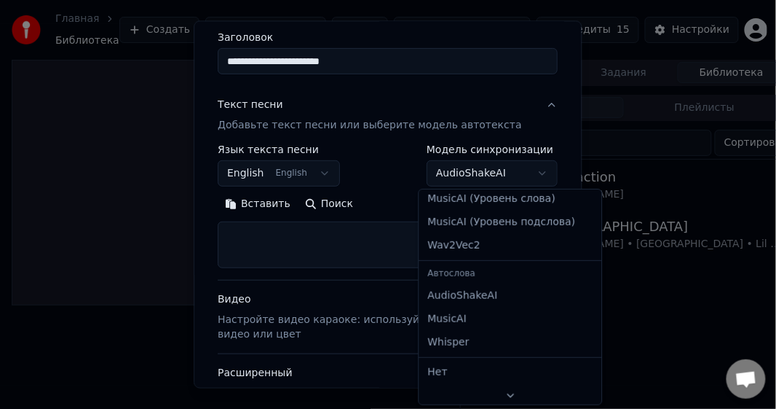  I want to click on span: Нет, so click(438, 372).